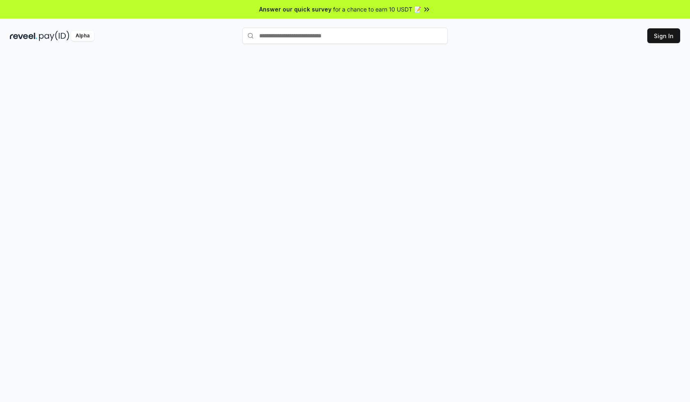 Image resolution: width=690 pixels, height=402 pixels. What do you see at coordinates (295, 9) in the screenshot?
I see `span: Answer our quick survey` at bounding box center [295, 9].